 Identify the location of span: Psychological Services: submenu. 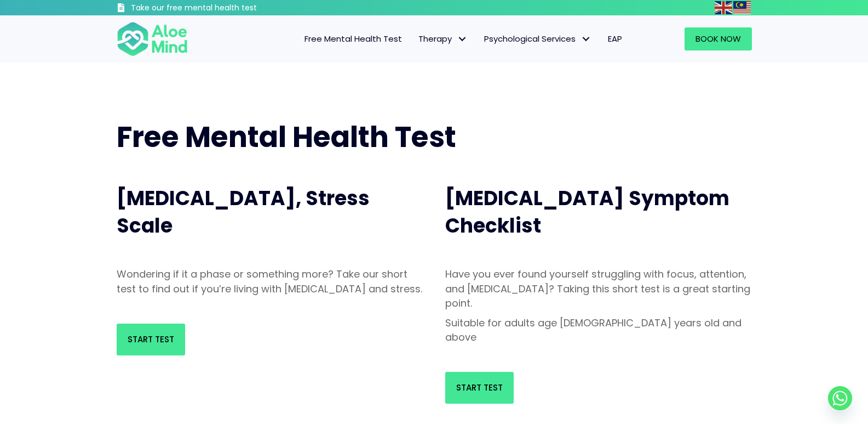
(586, 39).